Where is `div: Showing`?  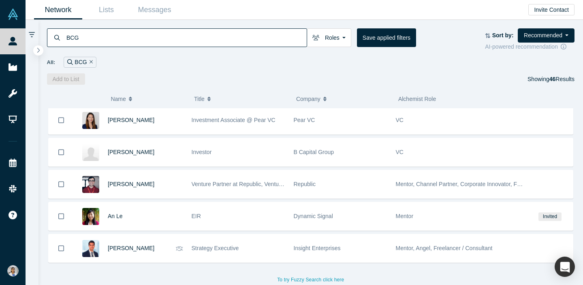
div: Showing is located at coordinates (551, 79).